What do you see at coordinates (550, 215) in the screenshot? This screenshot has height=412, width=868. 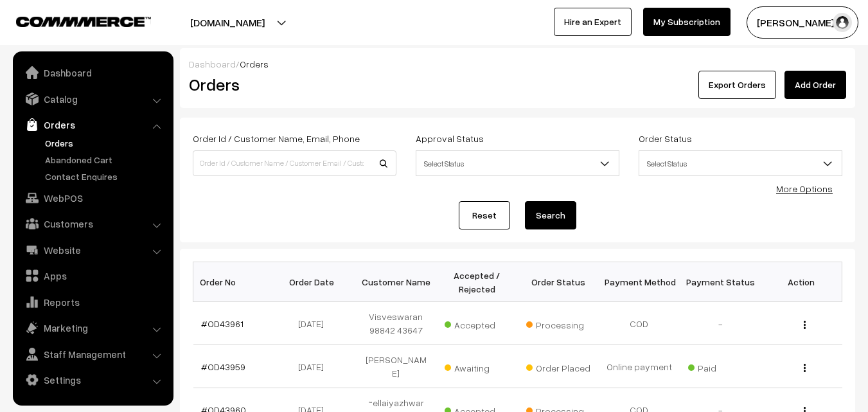 I see `button: Search` at bounding box center [550, 215].